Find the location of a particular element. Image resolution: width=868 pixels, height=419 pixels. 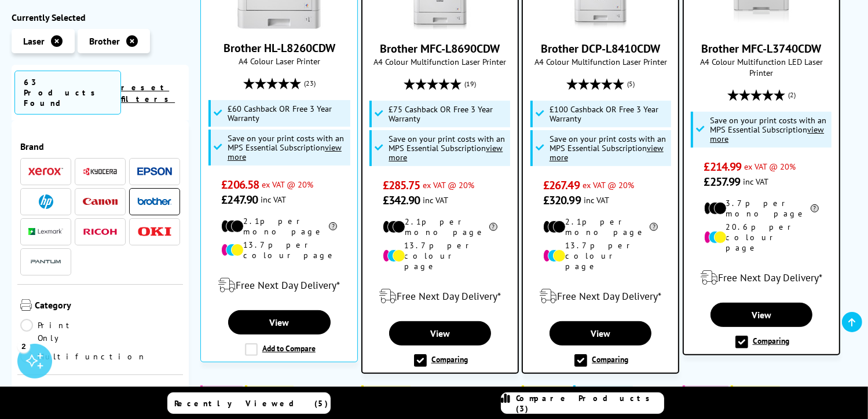

button: Save 20% is located at coordinates (706, 392).